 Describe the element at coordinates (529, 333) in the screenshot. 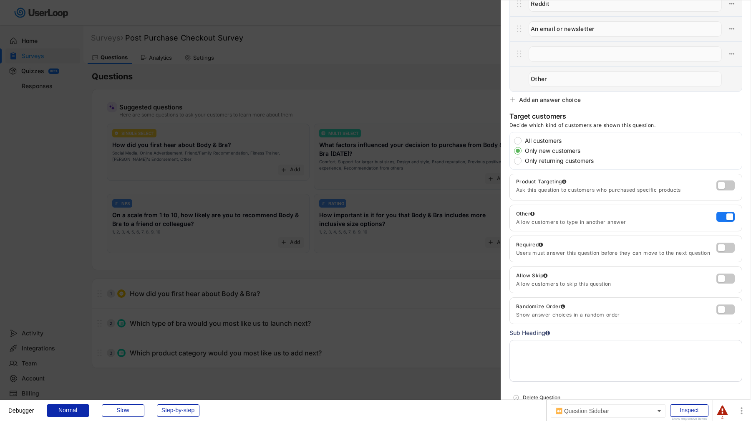

I see `div: Sub Heading` at that location.